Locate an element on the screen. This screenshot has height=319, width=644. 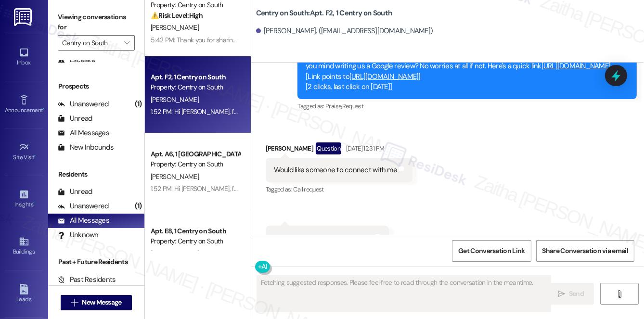
div: Past Residents is located at coordinates (87, 280).